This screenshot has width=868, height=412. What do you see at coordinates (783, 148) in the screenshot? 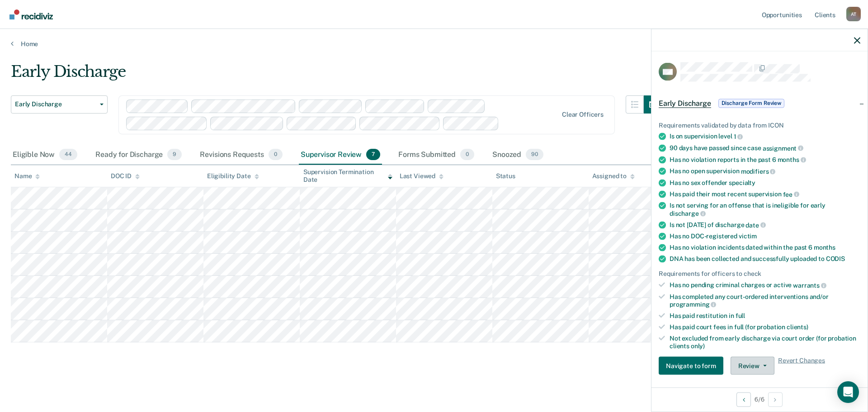
I see `span: assignment` at bounding box center [783, 148].